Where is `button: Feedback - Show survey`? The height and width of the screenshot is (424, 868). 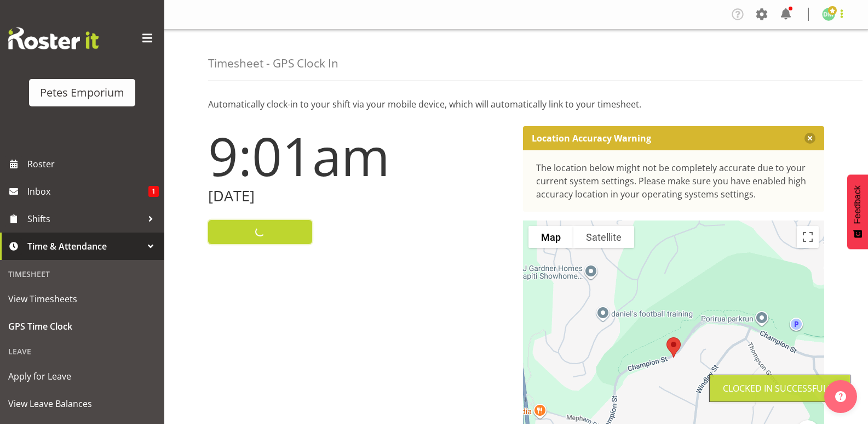 button: Feedback - Show survey is located at coordinates (858, 212).